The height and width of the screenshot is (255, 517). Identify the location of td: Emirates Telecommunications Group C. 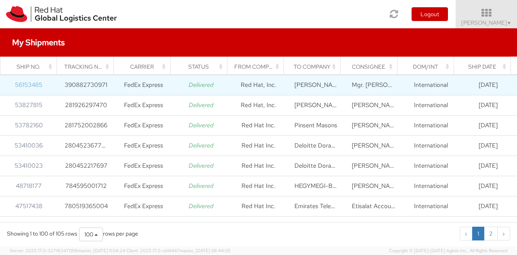
(316, 206).